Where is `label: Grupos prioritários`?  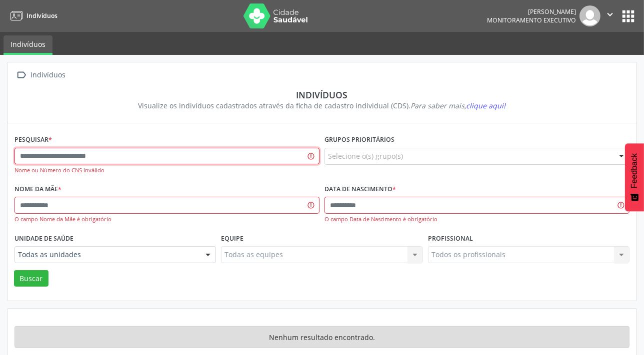
label: Grupos prioritários is located at coordinates (359, 140).